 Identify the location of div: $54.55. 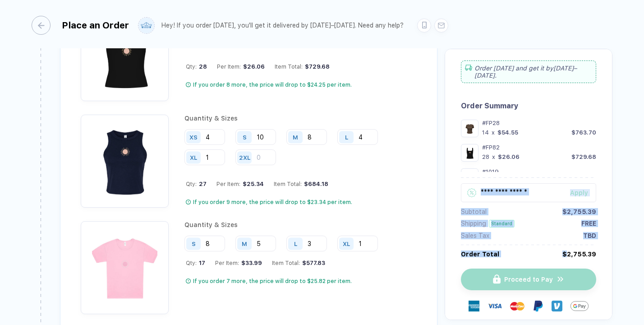
(507, 132).